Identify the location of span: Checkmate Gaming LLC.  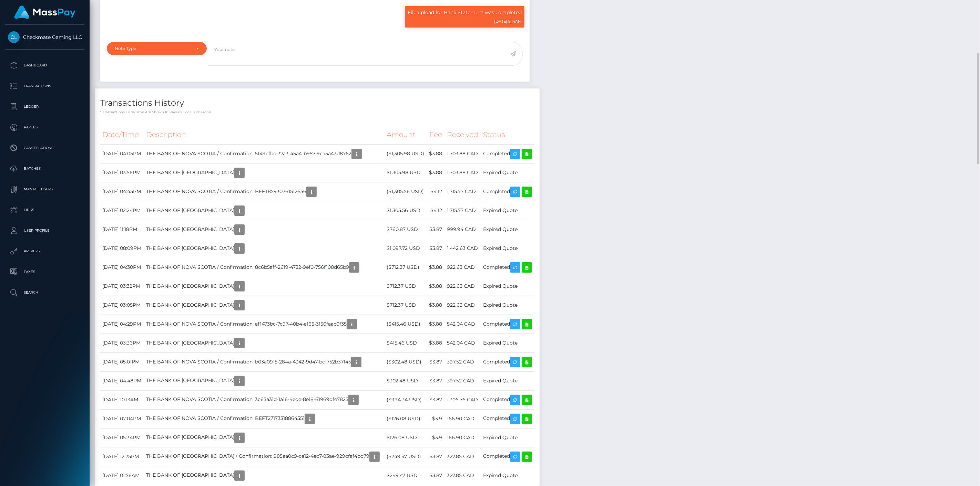
(45, 37).